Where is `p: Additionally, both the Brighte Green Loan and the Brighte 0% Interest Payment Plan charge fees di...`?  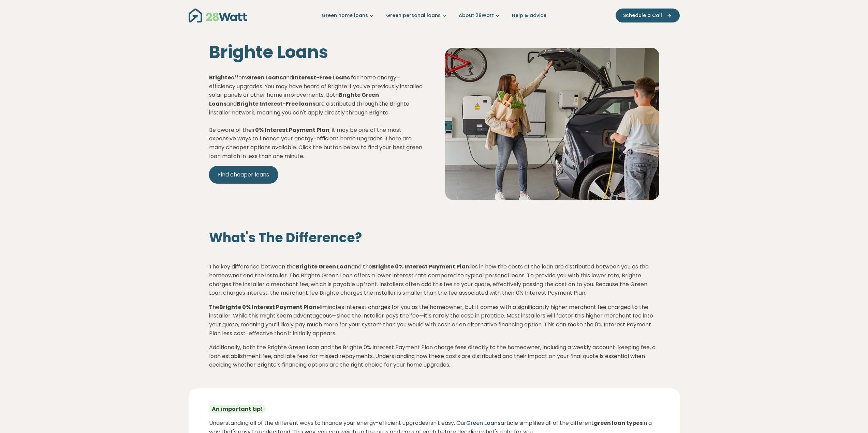
p: Additionally, both the Brighte Green Loan and the Brighte 0% Interest Payment Plan charge fees di... is located at coordinates (434, 356).